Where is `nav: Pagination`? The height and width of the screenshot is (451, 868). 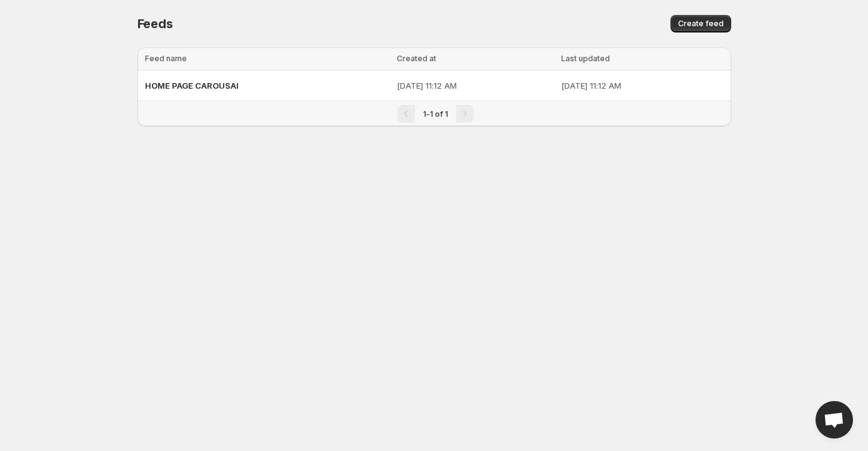 nav: Pagination is located at coordinates (434, 113).